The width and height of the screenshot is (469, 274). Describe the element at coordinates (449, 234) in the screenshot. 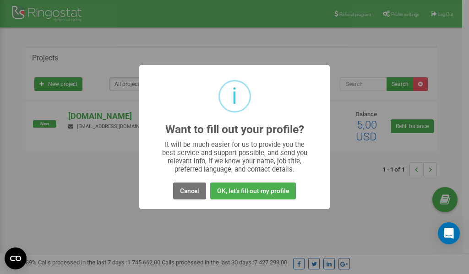

I see `div: Open Intercom Messenger` at that location.